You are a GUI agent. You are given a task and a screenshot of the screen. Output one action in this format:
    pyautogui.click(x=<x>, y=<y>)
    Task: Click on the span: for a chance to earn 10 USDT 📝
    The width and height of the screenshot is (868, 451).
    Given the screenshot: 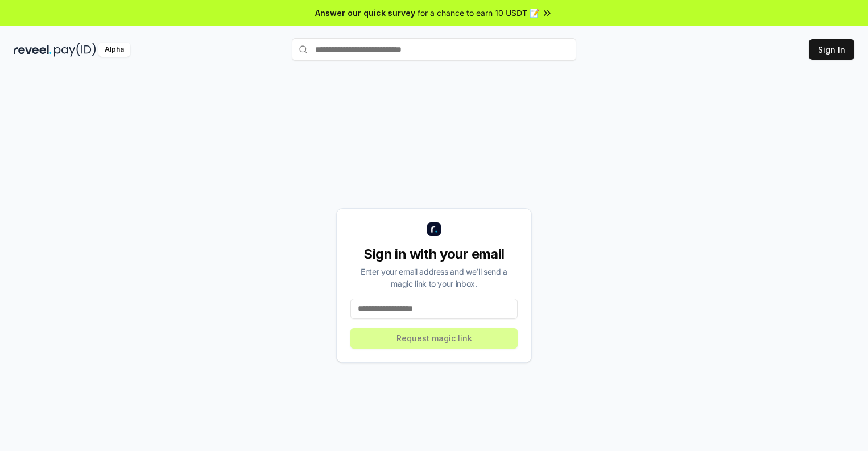 What is the action you would take?
    pyautogui.click(x=478, y=12)
    